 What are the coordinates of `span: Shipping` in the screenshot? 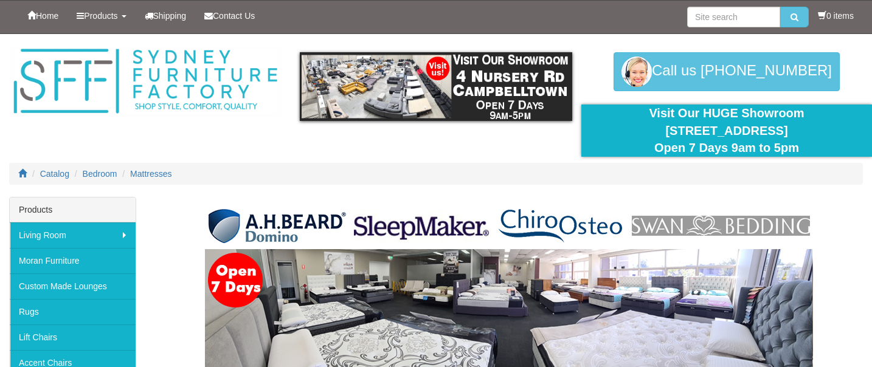 It's located at (170, 16).